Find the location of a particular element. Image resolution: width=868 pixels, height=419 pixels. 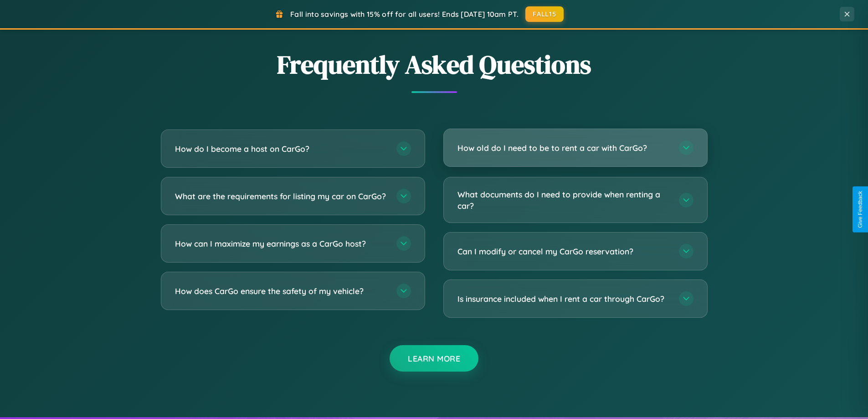

h3: How old do I need to be to rent a car with CarGo? is located at coordinates (564, 148).